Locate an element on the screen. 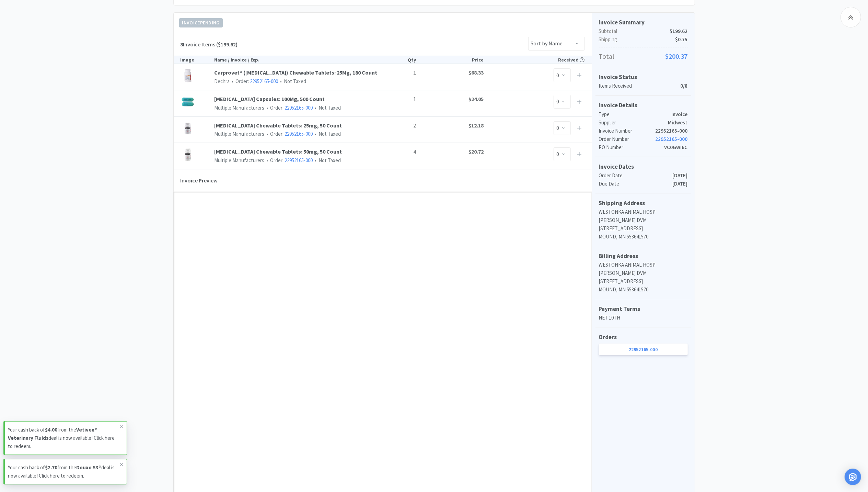 This screenshot has height=492, width=868. p: 22952165-000 is located at coordinates (672, 131).